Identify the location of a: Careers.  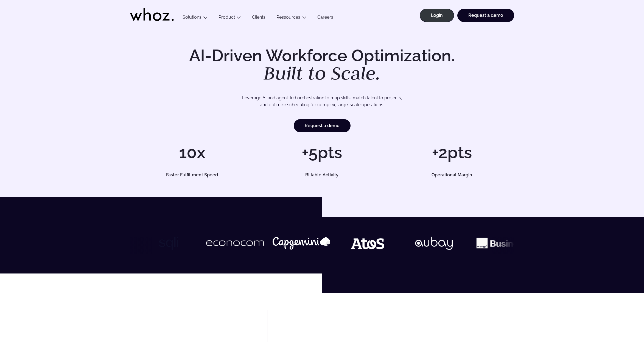
(326, 18).